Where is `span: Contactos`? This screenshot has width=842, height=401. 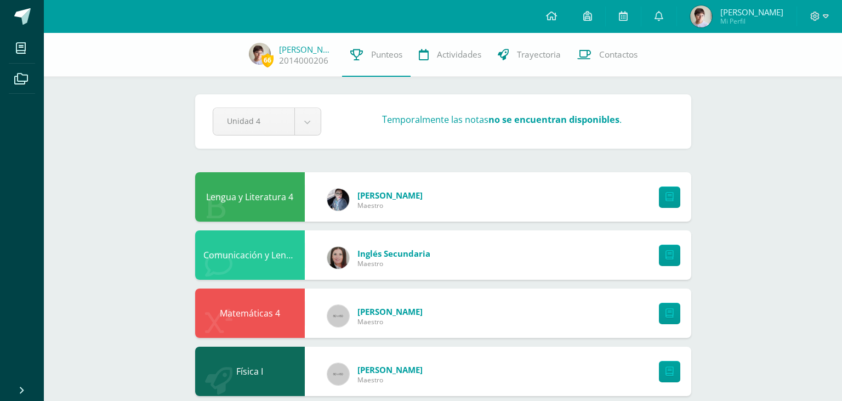
span: Contactos is located at coordinates (618, 54).